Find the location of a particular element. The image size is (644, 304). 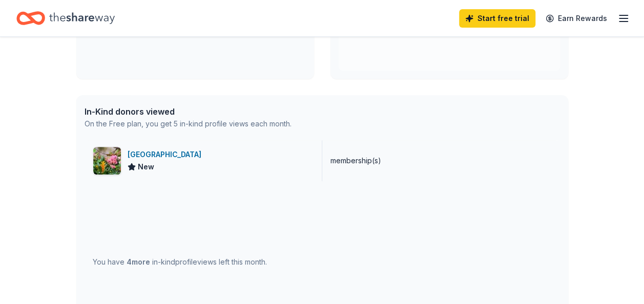

div: In-Kind donors viewed is located at coordinates (188, 112).